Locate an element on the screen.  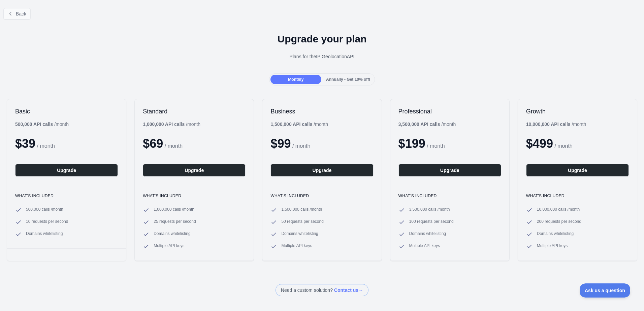
h2: Business is located at coordinates (322, 111).